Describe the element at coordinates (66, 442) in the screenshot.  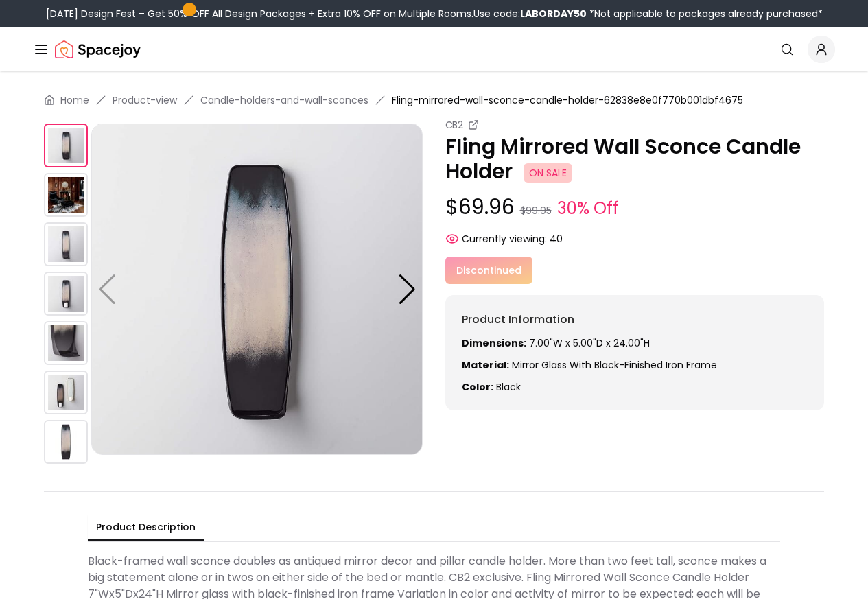
I see `img: https://storage.googleapis.com/spacejoy-main/assets/62838e8e0f770b001dbf4675/product_1_p9m84eenoml` at that location.